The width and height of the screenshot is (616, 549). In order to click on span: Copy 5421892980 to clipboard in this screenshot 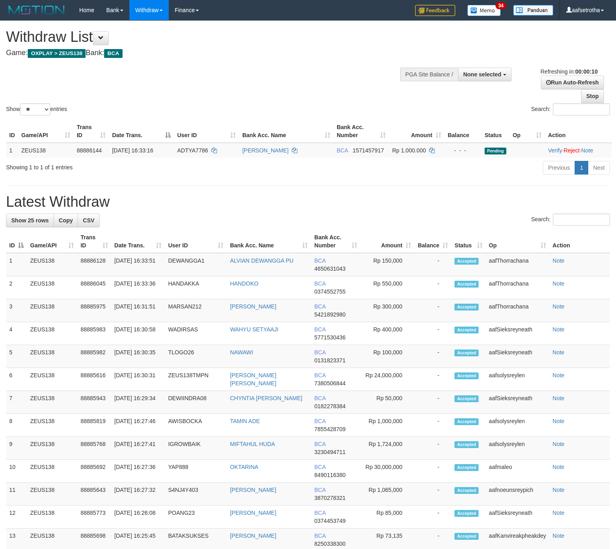, I will do `click(330, 314)`.